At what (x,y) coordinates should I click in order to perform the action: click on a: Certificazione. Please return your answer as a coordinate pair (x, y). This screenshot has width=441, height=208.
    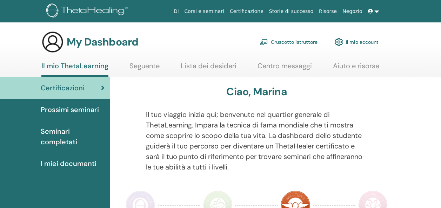
    Looking at the image, I should click on (247, 11).